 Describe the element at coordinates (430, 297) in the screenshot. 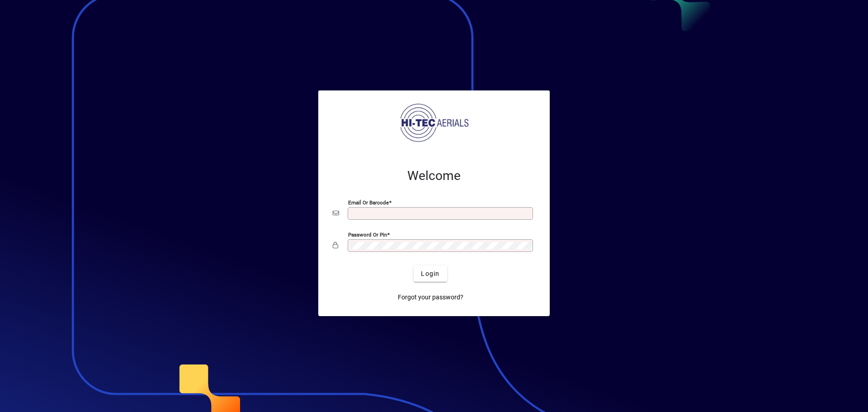

I see `a: Forgot your password?` at that location.